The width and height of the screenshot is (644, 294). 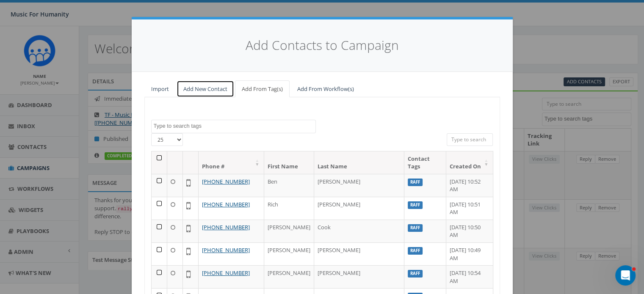 What do you see at coordinates (322, 45) in the screenshot?
I see `h4: Add Contacts to Campaign` at bounding box center [322, 45].